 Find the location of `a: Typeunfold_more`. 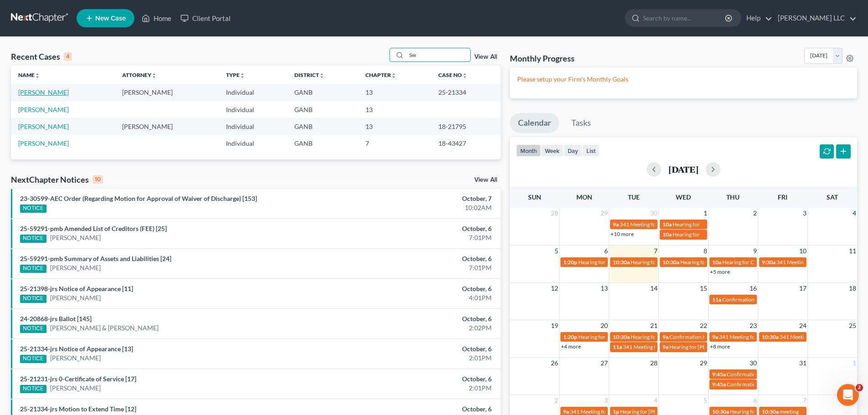

a: Typeunfold_more is located at coordinates (236, 75).